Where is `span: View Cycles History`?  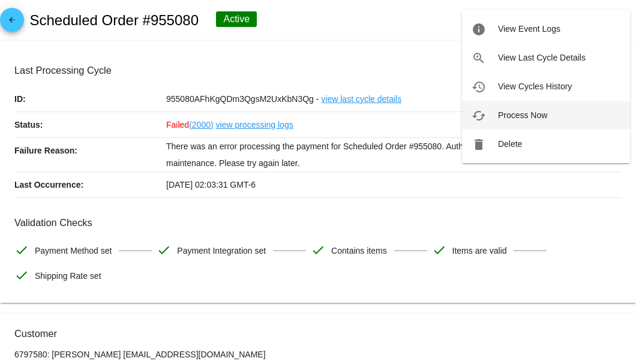 span: View Cycles History is located at coordinates (535, 86).